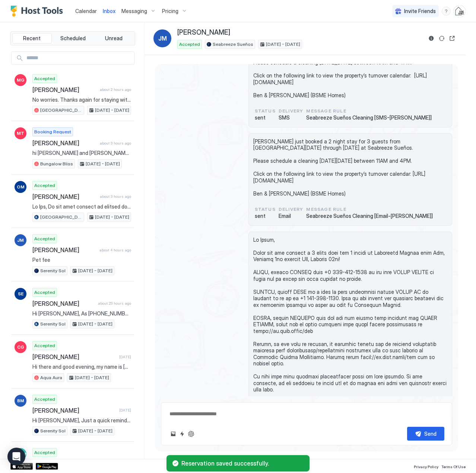 The height and width of the screenshot is (473, 476). I want to click on button: Unread, so click(113, 38).